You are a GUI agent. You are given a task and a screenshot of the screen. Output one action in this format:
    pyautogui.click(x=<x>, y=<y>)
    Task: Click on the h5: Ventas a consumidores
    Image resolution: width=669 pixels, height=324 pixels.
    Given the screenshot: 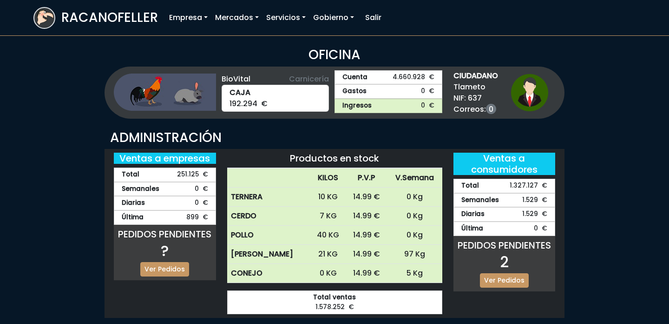 What is the action you would take?
    pyautogui.click(x=505, y=164)
    